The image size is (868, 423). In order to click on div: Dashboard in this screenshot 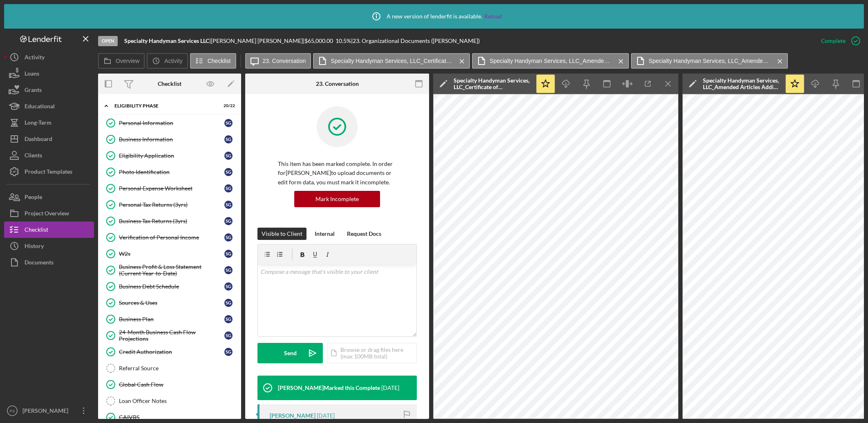, I will do `click(38, 140)`.